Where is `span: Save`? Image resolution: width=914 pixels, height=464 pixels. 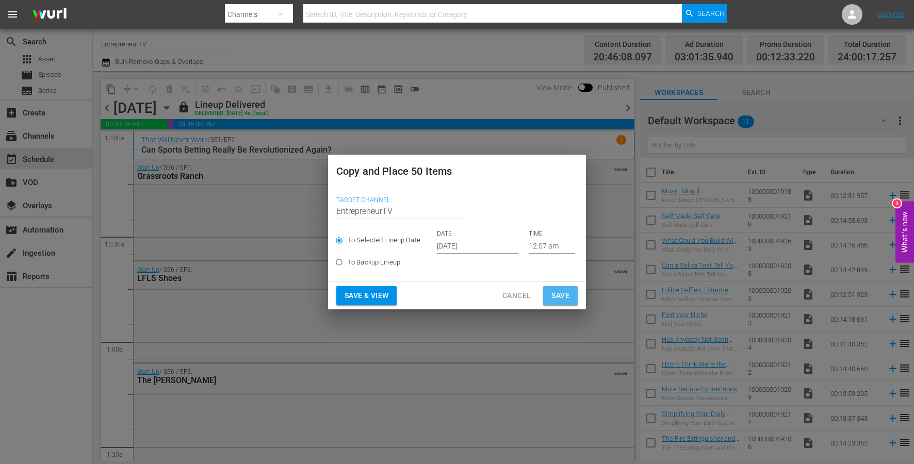
span: Save is located at coordinates (560, 296).